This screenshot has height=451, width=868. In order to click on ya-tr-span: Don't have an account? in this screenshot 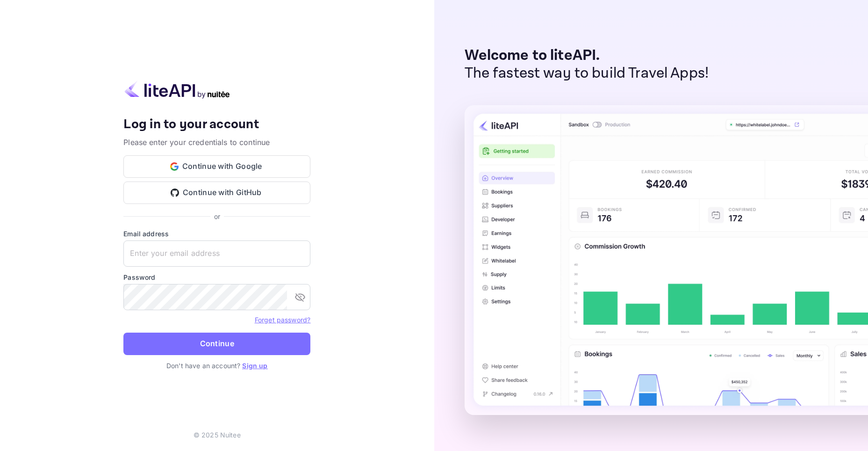, I will do `click(203, 365)`.